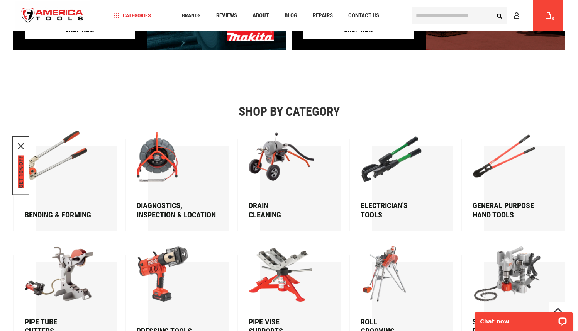 Image resolution: width=578 pixels, height=331 pixels. Describe the element at coordinates (132, 15) in the screenshot. I see `a: Categories` at that location.